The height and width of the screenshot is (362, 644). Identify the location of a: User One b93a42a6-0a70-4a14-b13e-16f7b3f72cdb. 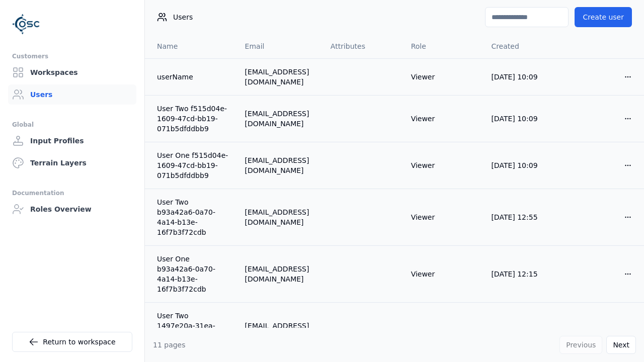
(193, 274).